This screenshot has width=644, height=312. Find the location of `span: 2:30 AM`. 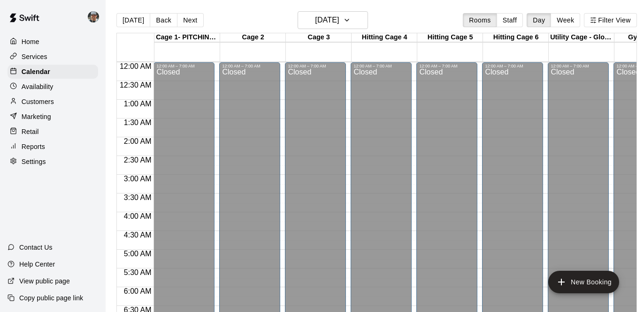

span: 2:30 AM is located at coordinates (137, 160).